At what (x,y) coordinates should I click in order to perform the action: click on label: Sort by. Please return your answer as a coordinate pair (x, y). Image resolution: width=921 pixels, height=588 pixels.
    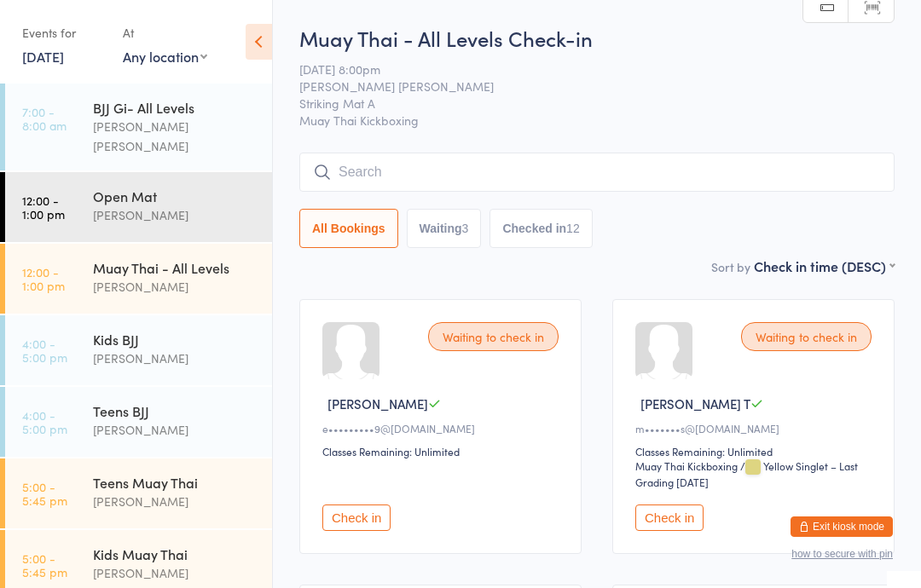
    Looking at the image, I should click on (731, 267).